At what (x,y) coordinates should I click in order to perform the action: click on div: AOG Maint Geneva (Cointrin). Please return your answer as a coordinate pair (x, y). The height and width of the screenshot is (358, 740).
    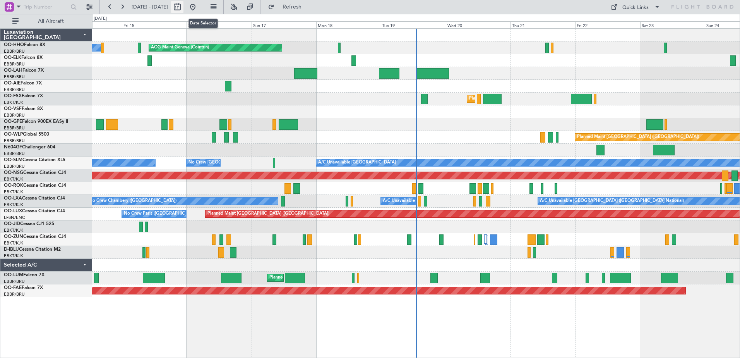
    Looking at the image, I should click on (180, 48).